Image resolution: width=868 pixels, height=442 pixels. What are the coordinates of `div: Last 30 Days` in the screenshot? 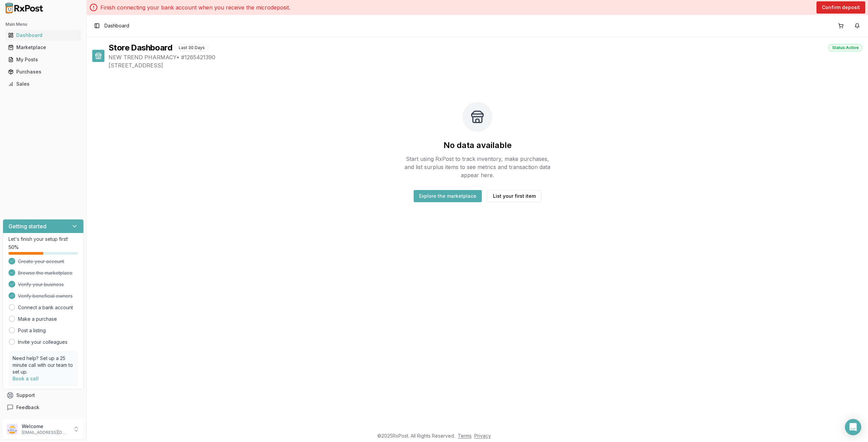 It's located at (191, 47).